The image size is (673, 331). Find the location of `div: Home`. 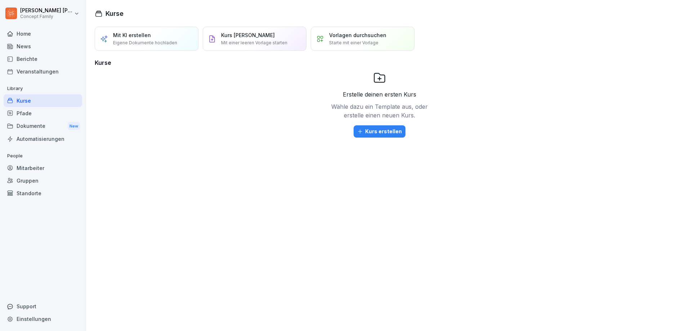

div: Home is located at coordinates (43, 33).